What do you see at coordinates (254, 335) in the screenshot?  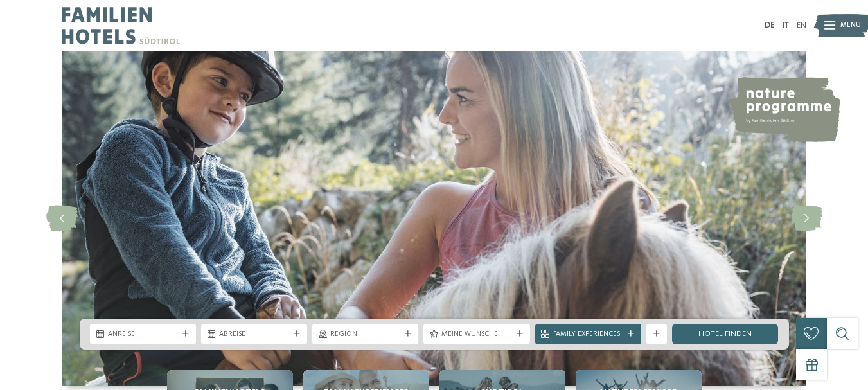 I see `span: Abreise` at bounding box center [254, 335].